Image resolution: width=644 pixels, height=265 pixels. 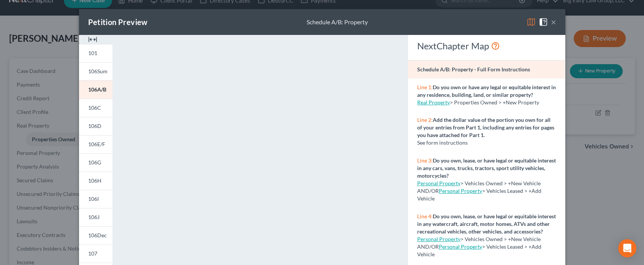 What do you see at coordinates (531, 22) in the screenshot?
I see `img: map-eea8200ae884c6f1103ae1953ef3d486a96c86aabb227e865a55264e3737af1f.svg` at bounding box center [531, 22].